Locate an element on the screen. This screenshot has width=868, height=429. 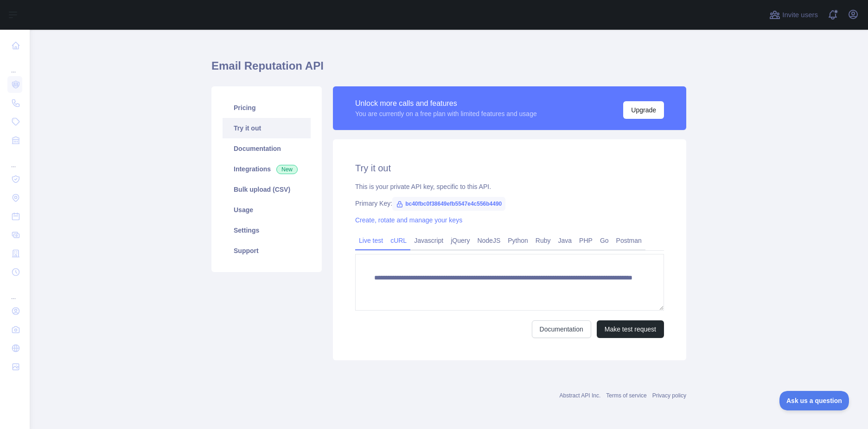
div: This is your private API key, specific to this API. is located at coordinates (510, 187).